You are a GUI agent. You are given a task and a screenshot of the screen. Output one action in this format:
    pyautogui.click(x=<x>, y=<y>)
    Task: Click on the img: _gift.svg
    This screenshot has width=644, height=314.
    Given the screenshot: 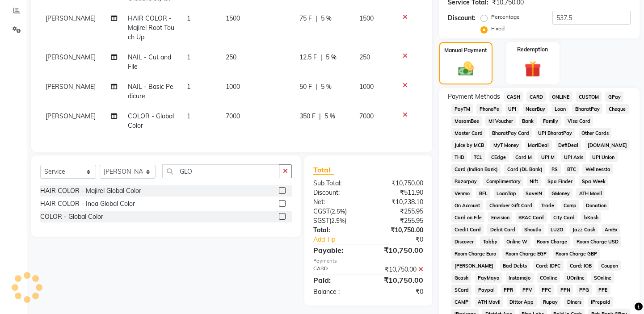 What is the action you would take?
    pyautogui.click(x=533, y=69)
    